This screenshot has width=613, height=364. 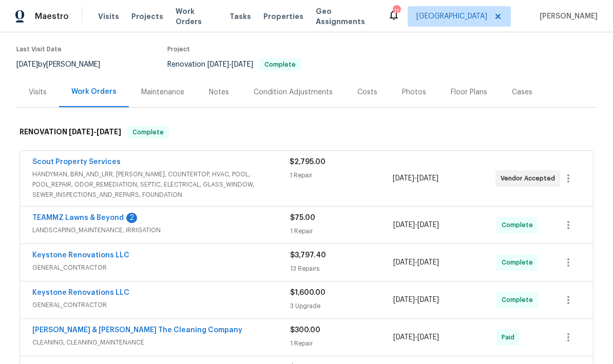 What do you see at coordinates (396, 11) in the screenshot?
I see `div: 11` at bounding box center [396, 11].